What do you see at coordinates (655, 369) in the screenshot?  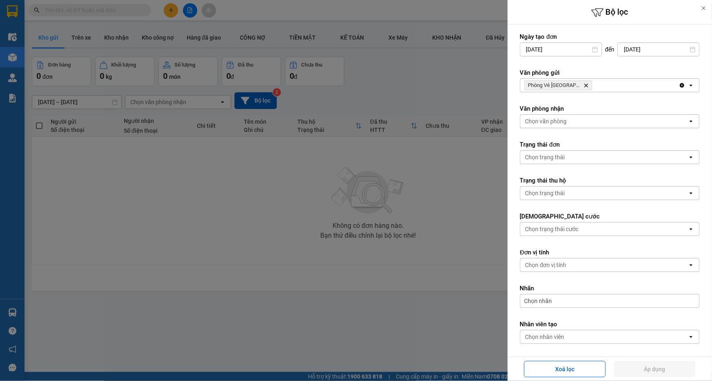 I see `button: Áp dụng` at bounding box center [655, 369].